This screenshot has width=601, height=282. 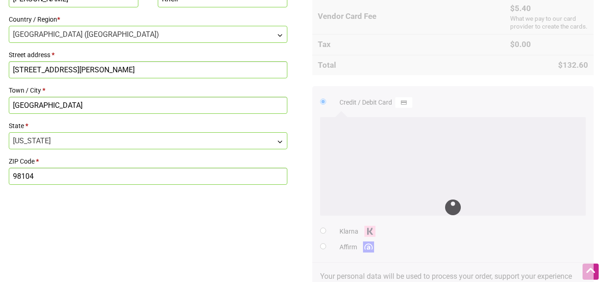 I want to click on label: ZIP Code, so click(x=148, y=162).